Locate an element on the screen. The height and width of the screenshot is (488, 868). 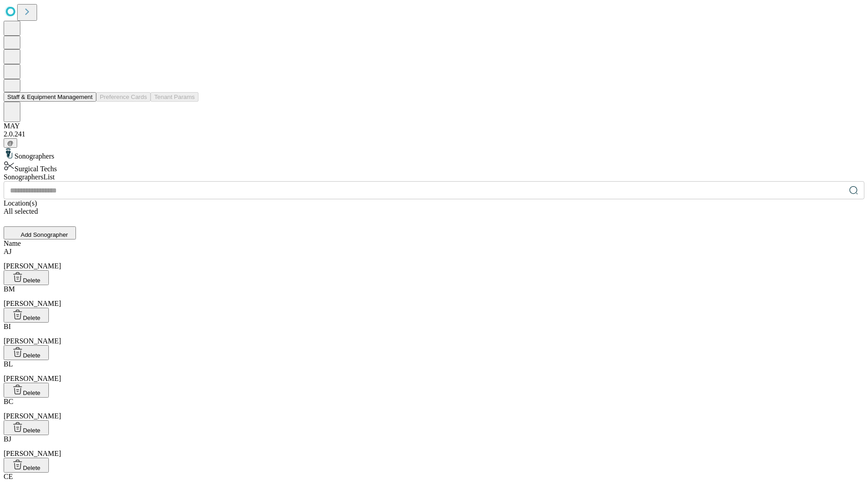
div: Surgical Techs is located at coordinates (434, 167).